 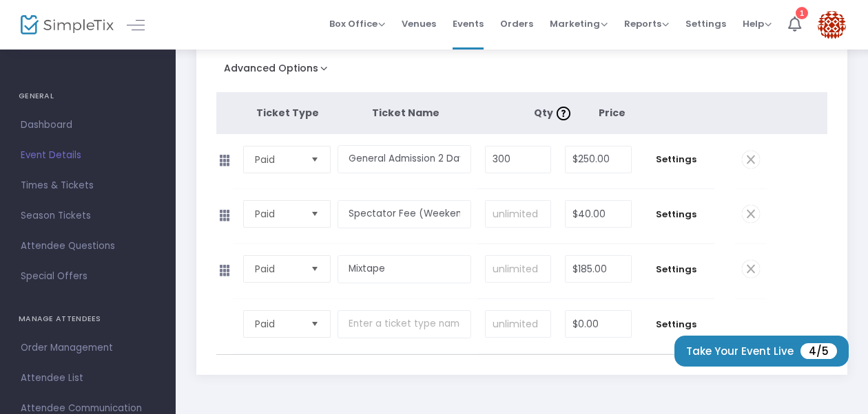 What do you see at coordinates (87, 348) in the screenshot?
I see `span: Order Management` at bounding box center [87, 348].